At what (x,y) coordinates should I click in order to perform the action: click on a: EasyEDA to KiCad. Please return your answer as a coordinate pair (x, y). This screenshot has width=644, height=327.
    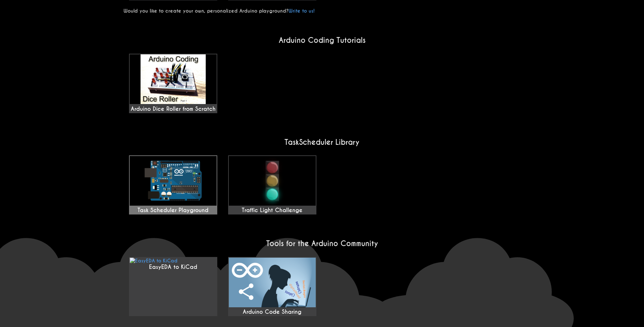
    Looking at the image, I should click on (173, 286).